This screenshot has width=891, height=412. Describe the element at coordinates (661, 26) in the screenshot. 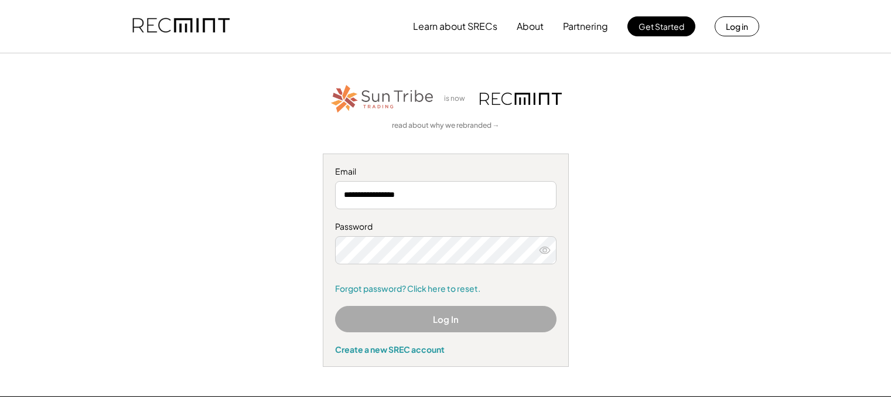

I see `button: Get Started` at that location.